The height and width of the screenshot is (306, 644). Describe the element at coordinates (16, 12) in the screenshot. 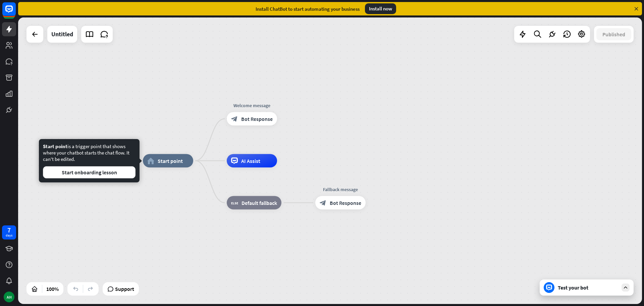

I see `button: Open LiveChat chat widget` at that location.